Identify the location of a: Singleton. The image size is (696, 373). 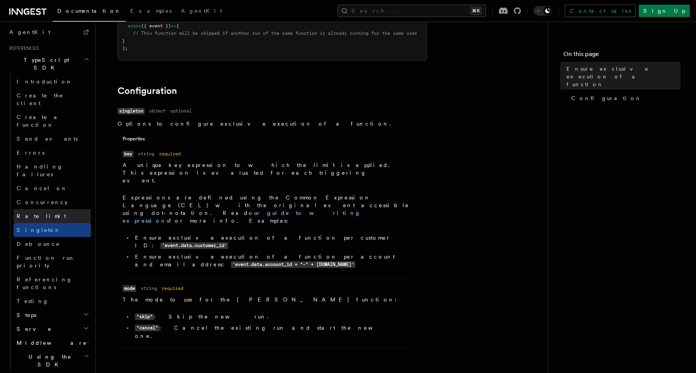
(52, 230).